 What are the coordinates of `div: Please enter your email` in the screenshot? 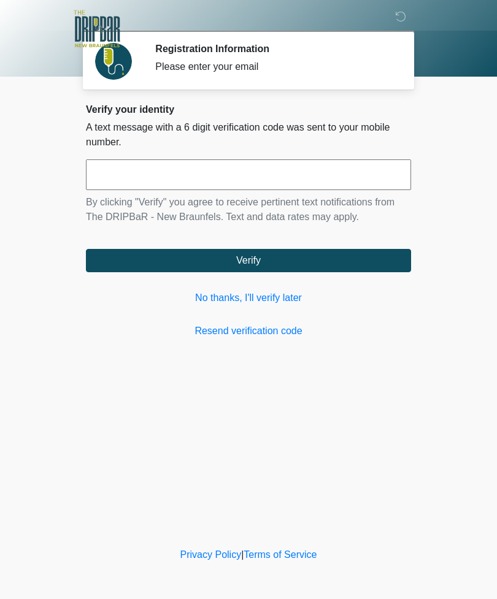 It's located at (273, 67).